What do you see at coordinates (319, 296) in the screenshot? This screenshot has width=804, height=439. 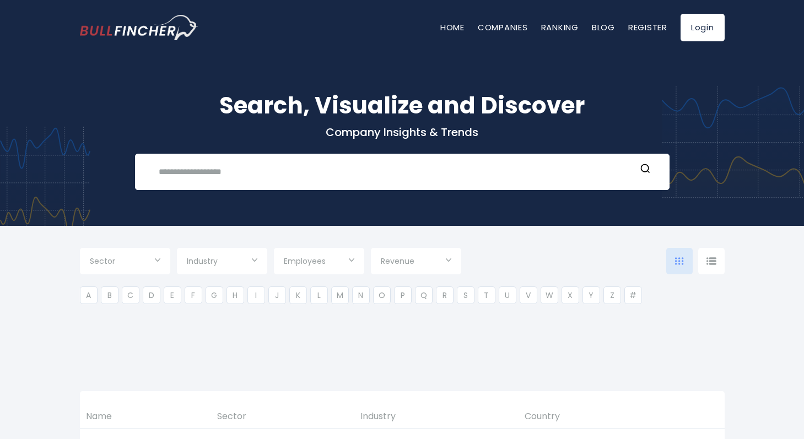 I see `li: L` at bounding box center [319, 296].